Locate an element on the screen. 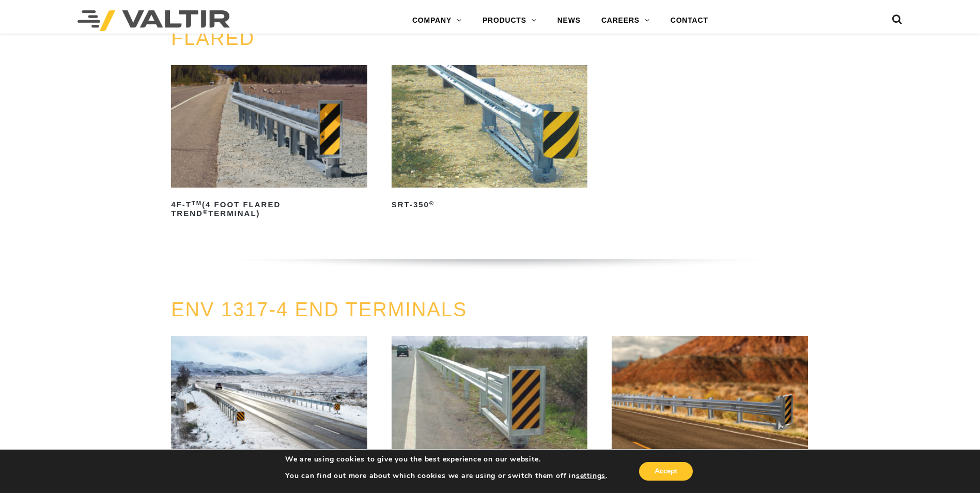 Image resolution: width=980 pixels, height=493 pixels. a: NEWS is located at coordinates (569, 21).